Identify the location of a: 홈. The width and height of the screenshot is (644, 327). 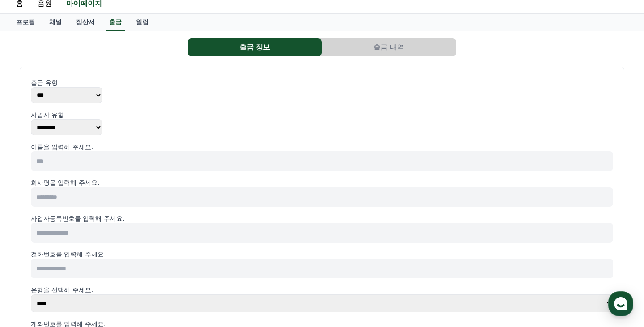
(31, 264).